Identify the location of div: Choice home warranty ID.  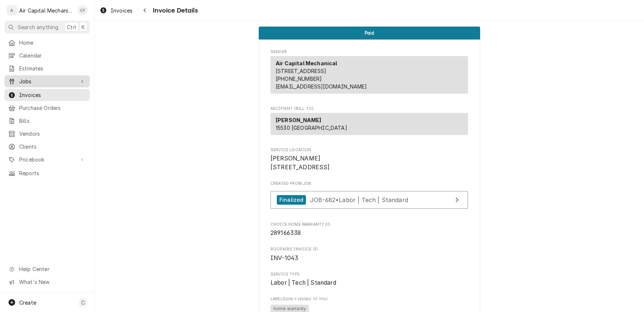
(369, 229).